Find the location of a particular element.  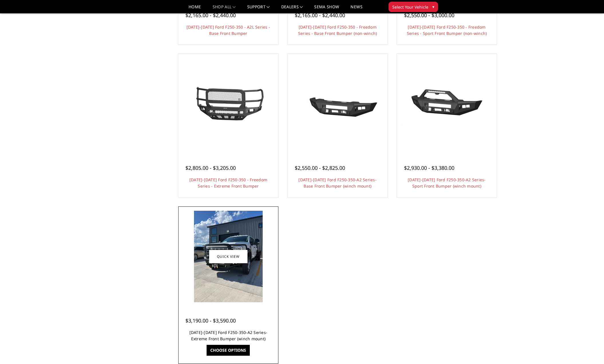

button: Select Your Vehicle is located at coordinates (413, 7).